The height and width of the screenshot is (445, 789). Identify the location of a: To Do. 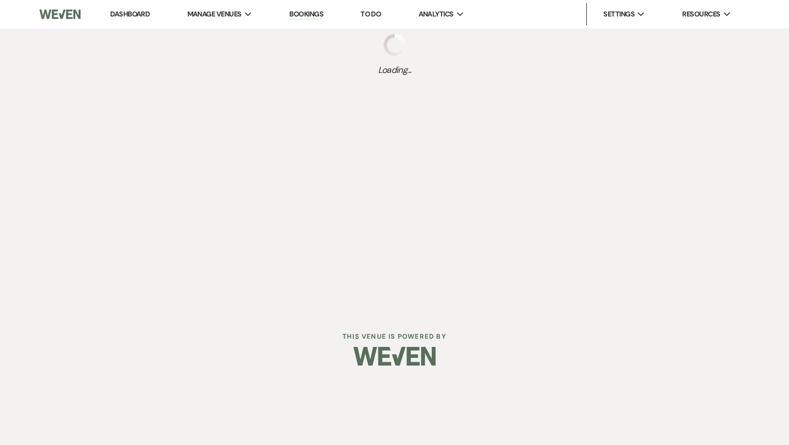
(371, 14).